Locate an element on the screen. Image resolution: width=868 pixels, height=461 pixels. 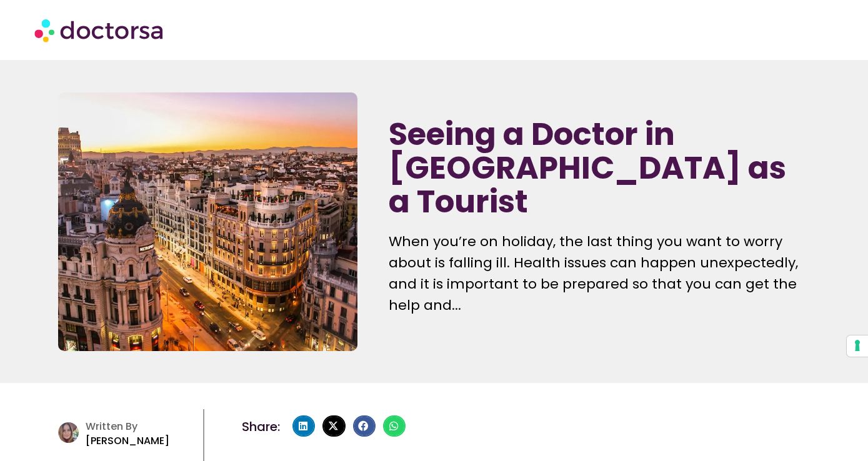
h4: Share: is located at coordinates (260, 426).